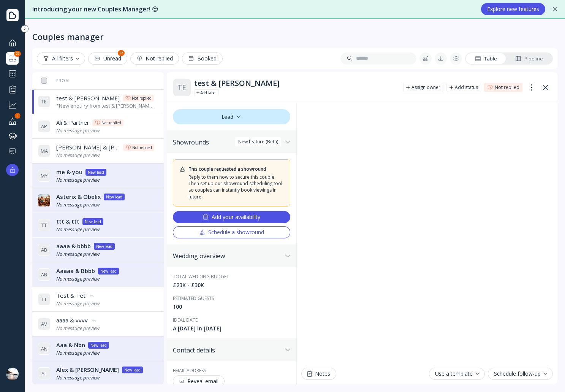 This screenshot has width=565, height=392. I want to click on a: Your profile1, so click(12, 120).